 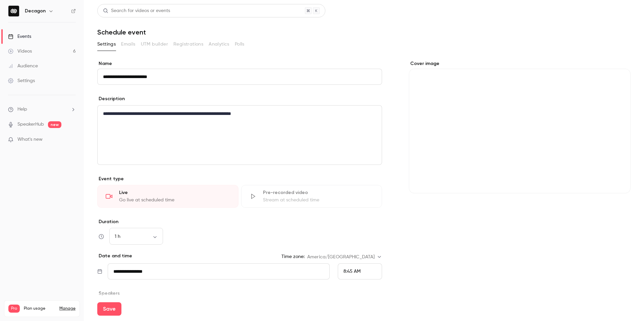 What do you see at coordinates (219, 272) in the screenshot?
I see `input: Tue, Feb 17, 2026` at bounding box center [219, 272].